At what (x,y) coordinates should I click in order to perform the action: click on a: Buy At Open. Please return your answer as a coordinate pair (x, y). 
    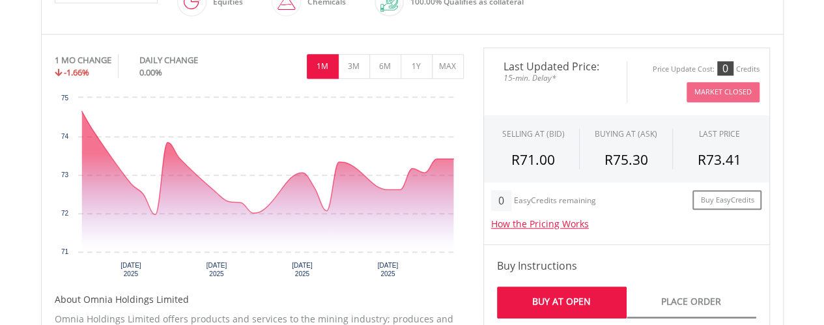
    Looking at the image, I should click on (562, 302).